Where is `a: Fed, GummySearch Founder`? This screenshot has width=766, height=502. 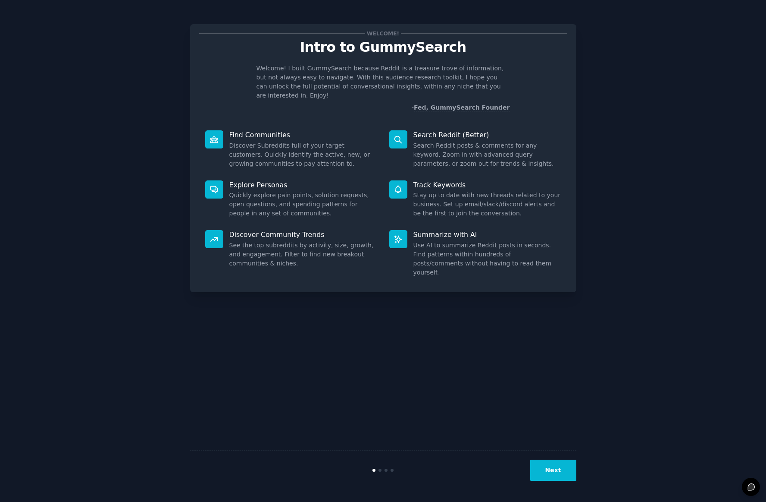
a: Fed, GummySearch Founder is located at coordinates (462, 107).